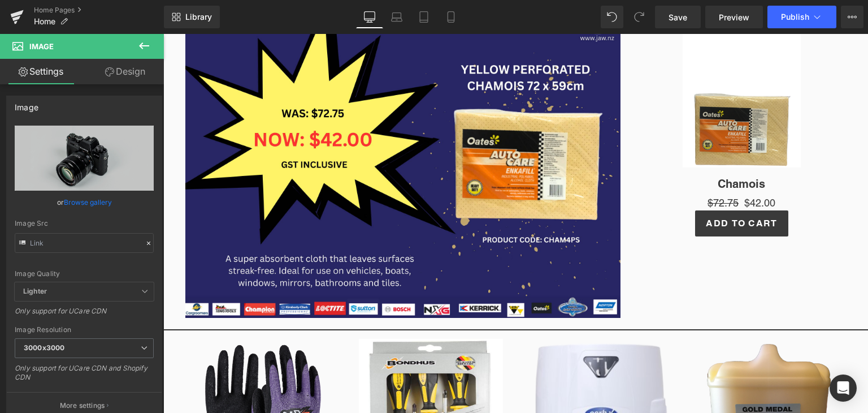 Image resolution: width=868 pixels, height=413 pixels. I want to click on p: More settings, so click(83, 405).